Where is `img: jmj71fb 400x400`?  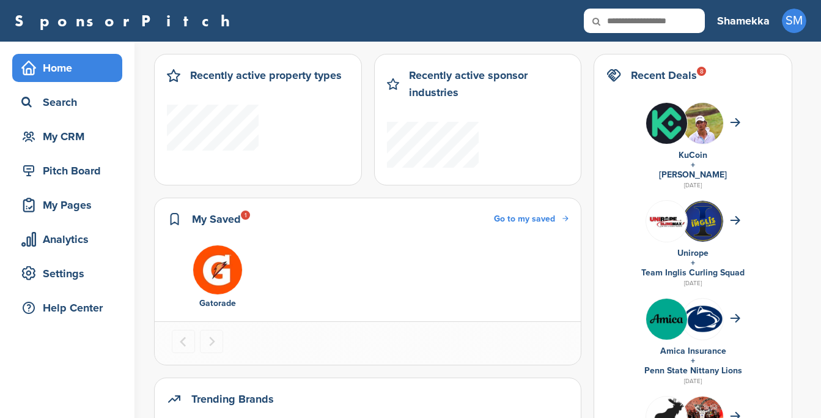 img: jmj71fb 400x400 is located at coordinates (666, 123).